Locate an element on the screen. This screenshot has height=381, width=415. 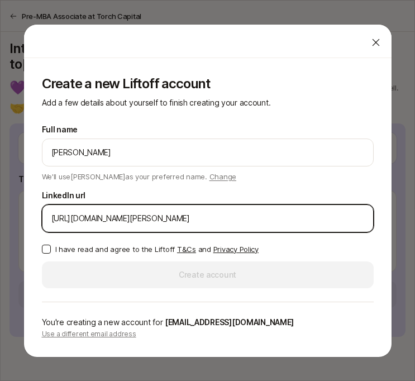
label: LinkedIn url is located at coordinates (64, 195).